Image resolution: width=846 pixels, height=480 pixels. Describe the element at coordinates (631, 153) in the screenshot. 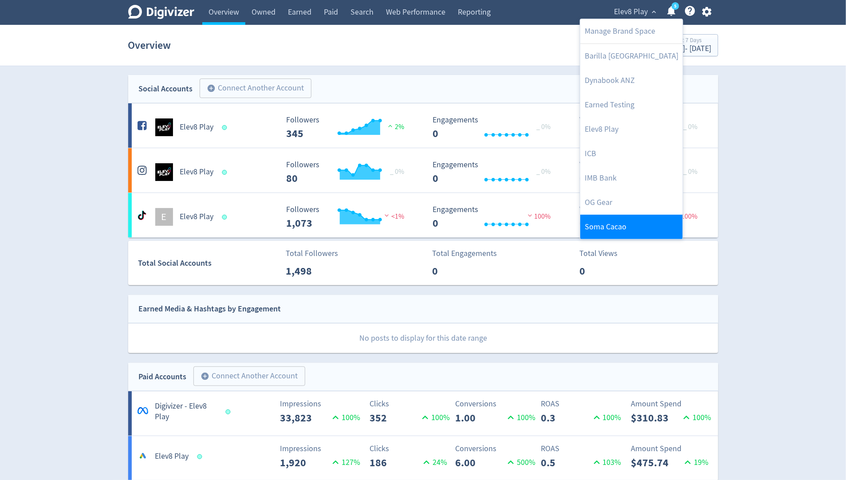

I see `a: ICB` at that location.